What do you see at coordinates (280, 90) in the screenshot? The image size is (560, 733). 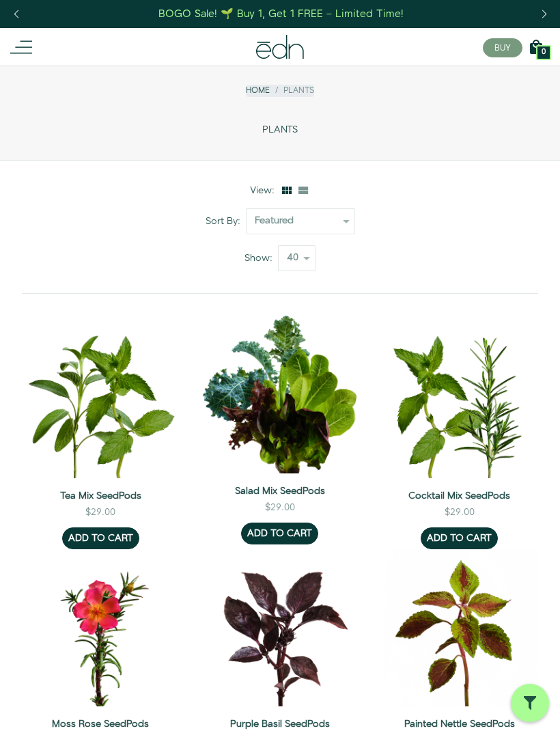 I see `nav: breadcrumbs` at bounding box center [280, 90].